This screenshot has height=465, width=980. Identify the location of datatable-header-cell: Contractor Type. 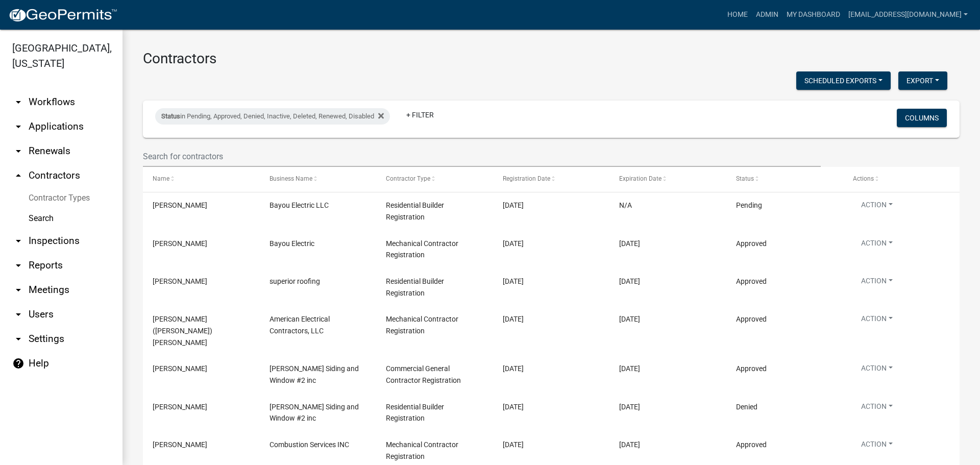
(435, 179).